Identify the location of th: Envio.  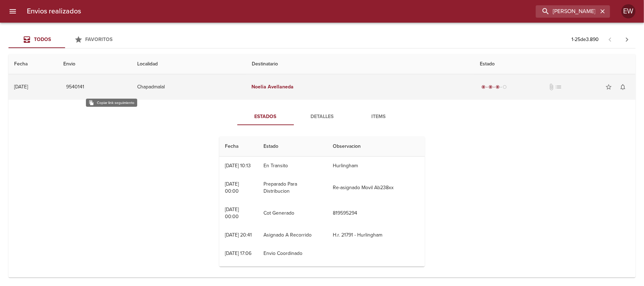
(95, 64).